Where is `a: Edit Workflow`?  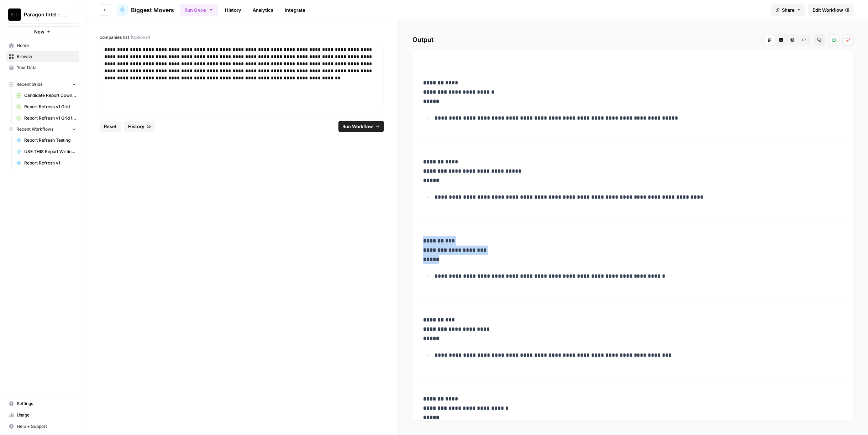 a: Edit Workflow is located at coordinates (831, 9).